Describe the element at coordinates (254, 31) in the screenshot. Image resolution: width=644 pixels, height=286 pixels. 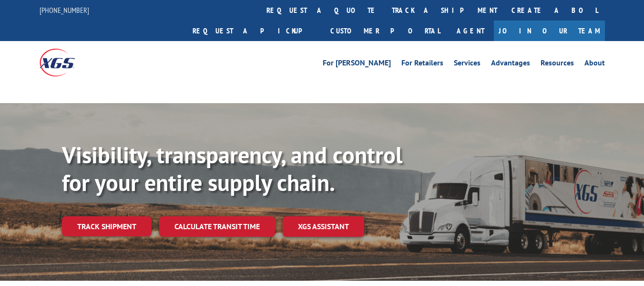
I see `a: Request a pickup` at that location.